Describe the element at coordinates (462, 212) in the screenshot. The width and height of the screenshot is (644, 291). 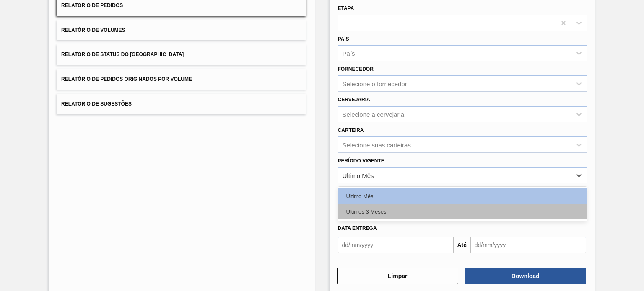
I see `div: Últimos 3 Meses` at that location.